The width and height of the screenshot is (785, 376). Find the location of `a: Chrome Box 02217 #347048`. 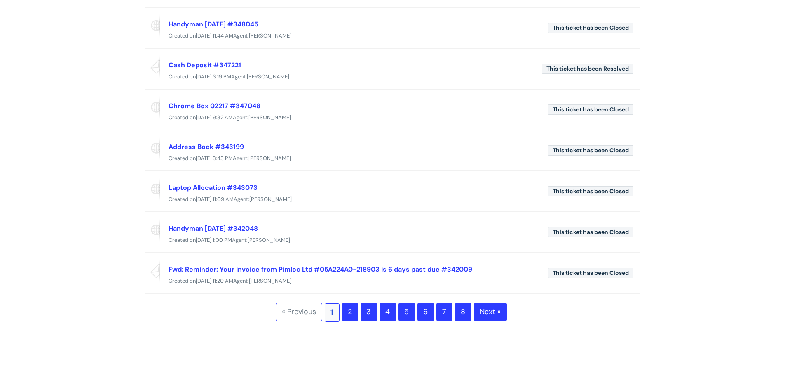

a: Chrome Box 02217 #347048 is located at coordinates (214, 106).